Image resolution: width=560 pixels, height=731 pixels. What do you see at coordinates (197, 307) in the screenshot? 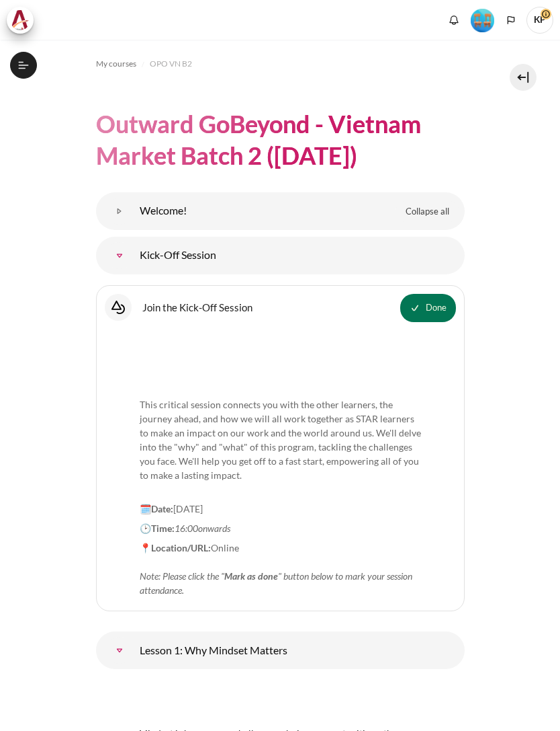
I see `a: Join the Kick-Off Session` at bounding box center [197, 307].